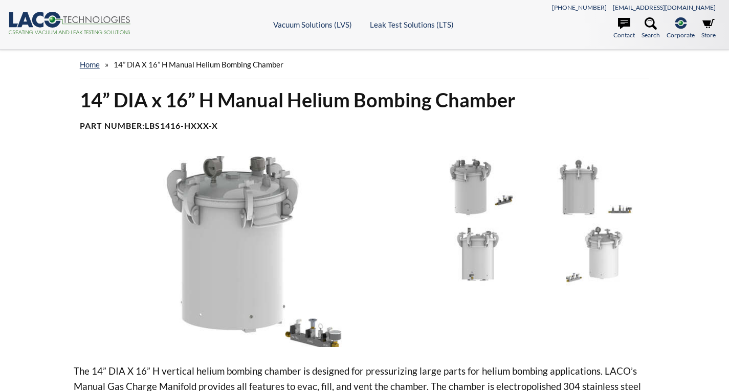  What do you see at coordinates (244, 252) in the screenshot?
I see `img: 14" x 16" Bombing Chamber` at bounding box center [244, 252].